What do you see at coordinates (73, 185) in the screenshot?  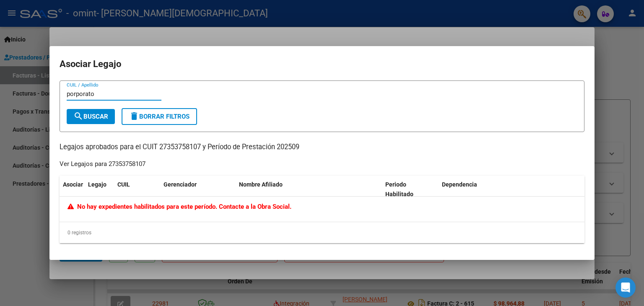 I see `span: Asociar` at bounding box center [73, 185].